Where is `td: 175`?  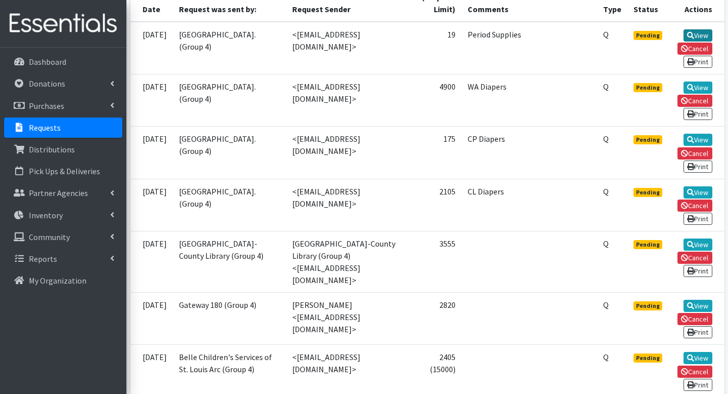 td: 175 is located at coordinates (434, 152).